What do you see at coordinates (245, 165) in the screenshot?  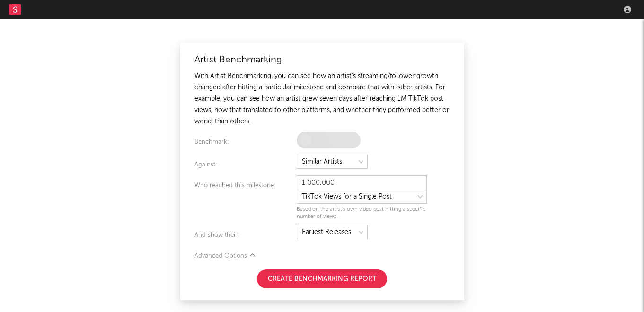 I see `div: Against:` at bounding box center [245, 165].